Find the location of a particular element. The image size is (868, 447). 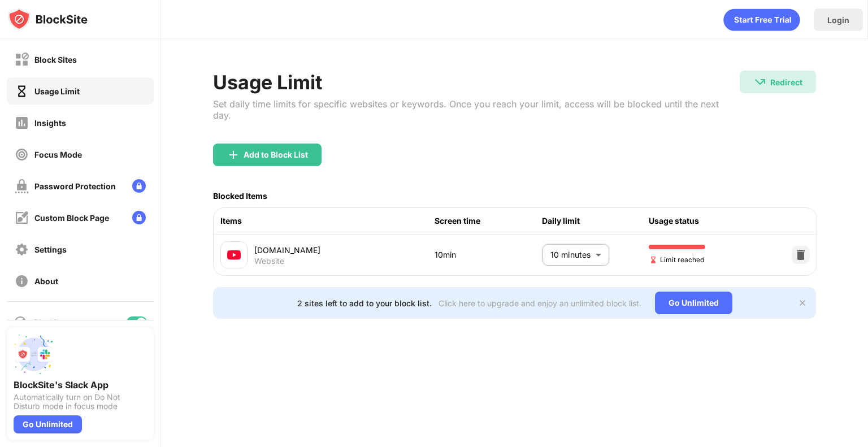

img: hourglass-end.svg is located at coordinates (653, 260).